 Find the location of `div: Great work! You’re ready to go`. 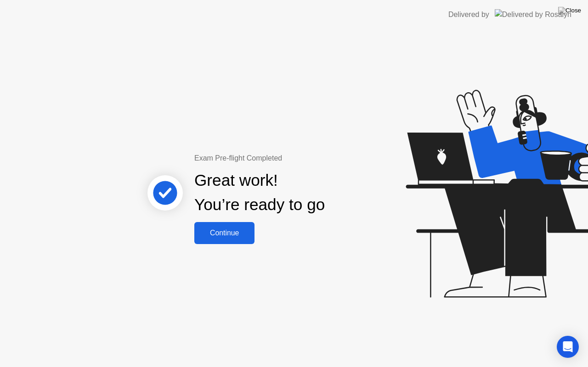

div: Great work! You’re ready to go is located at coordinates (259, 193).